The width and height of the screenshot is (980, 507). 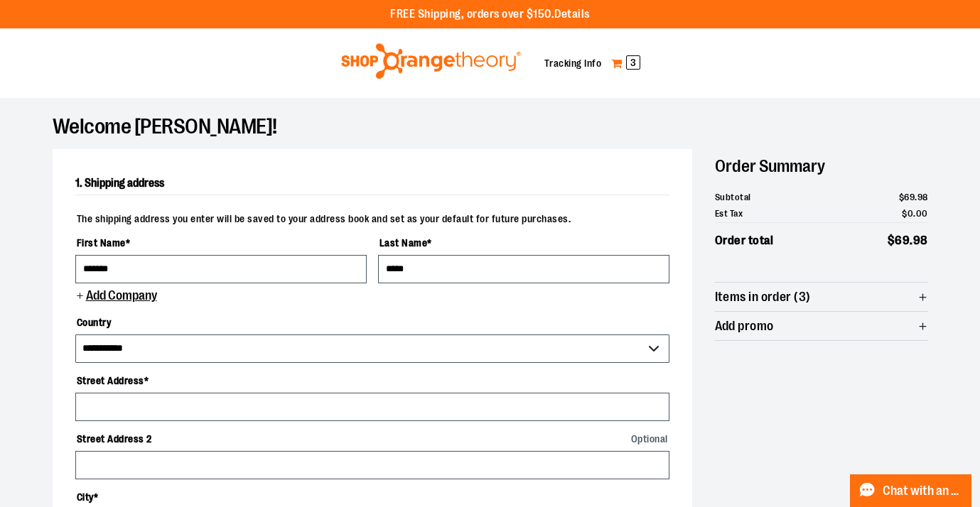 What do you see at coordinates (910, 213) in the screenshot?
I see `span: 0` at bounding box center [910, 213].